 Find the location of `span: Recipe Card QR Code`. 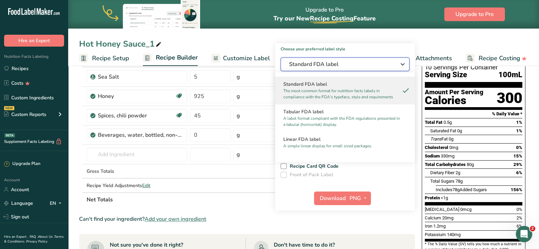

span: Recipe Card QR Code is located at coordinates (312, 167).